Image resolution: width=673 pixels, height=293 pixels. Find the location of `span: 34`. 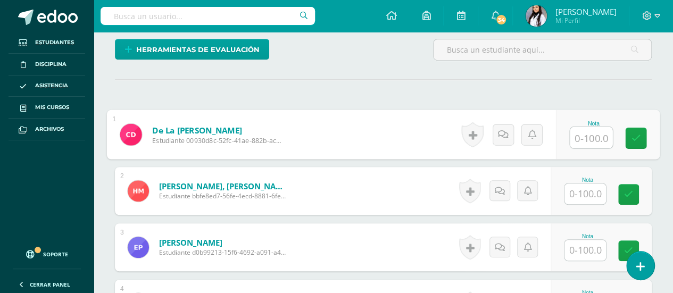

span: 34 is located at coordinates (501, 20).